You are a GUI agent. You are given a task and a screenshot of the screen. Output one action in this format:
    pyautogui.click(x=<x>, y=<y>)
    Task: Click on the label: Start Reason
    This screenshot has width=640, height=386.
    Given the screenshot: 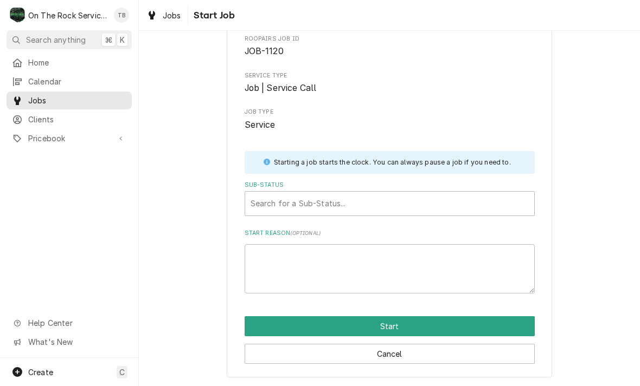 What is the action you would take?
    pyautogui.click(x=389, y=234)
    